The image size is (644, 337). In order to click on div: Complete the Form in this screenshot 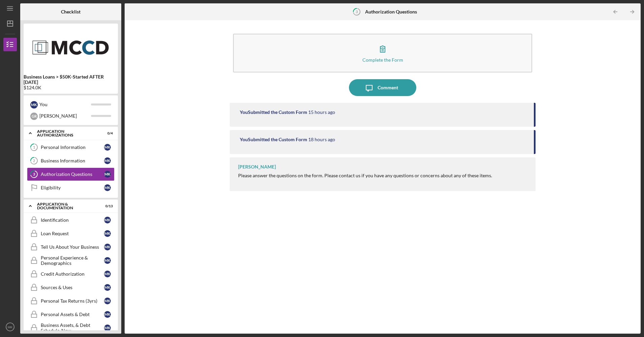, I will do `click(382, 60)`.